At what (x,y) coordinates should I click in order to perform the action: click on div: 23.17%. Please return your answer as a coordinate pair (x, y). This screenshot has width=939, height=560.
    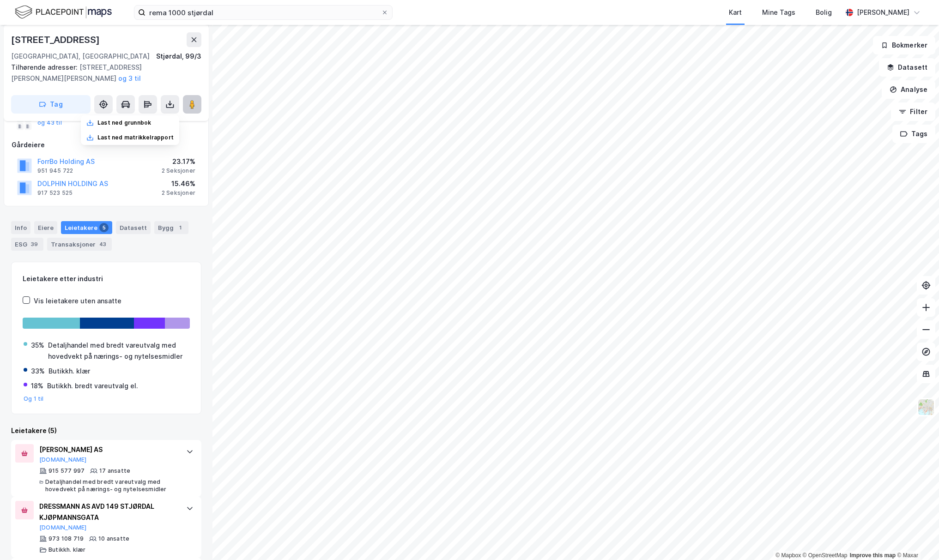
    Looking at the image, I should click on (178, 161).